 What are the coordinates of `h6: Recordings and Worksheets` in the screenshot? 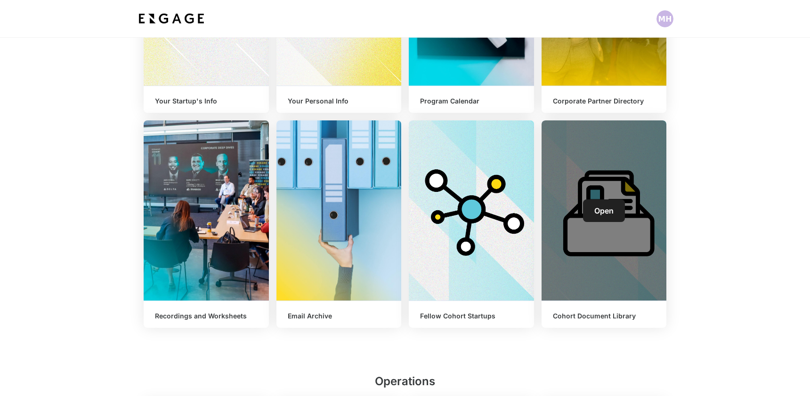 It's located at (206, 316).